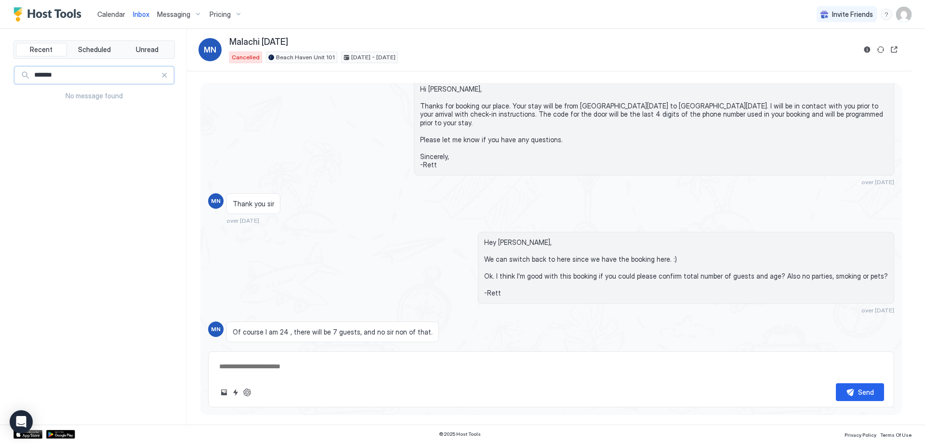  Describe the element at coordinates (236, 392) in the screenshot. I see `button: Quick reply` at that location.